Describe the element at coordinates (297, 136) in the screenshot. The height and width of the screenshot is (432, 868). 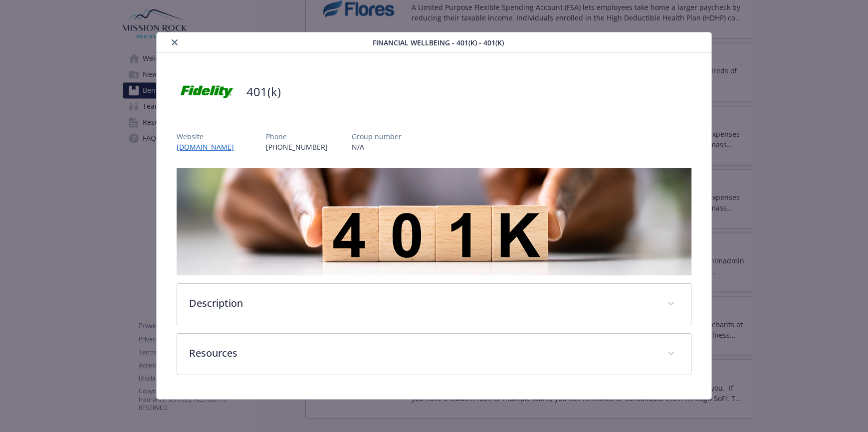
I see `p: Phone` at that location.